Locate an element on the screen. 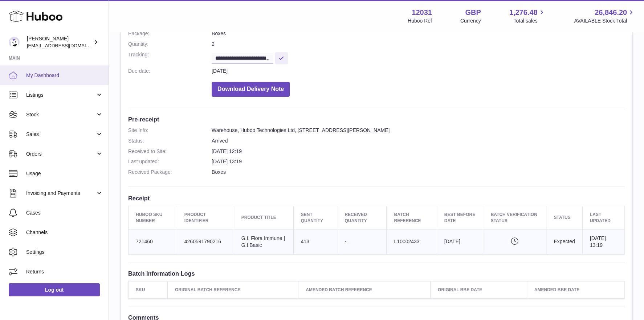  dt: Last updated: is located at coordinates (170, 162).